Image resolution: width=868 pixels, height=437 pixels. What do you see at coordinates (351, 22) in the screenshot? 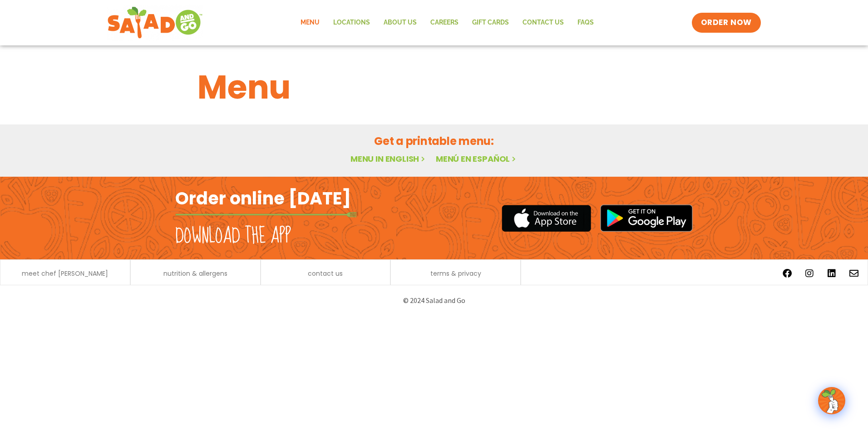
I see `a: Locations` at bounding box center [351, 22].